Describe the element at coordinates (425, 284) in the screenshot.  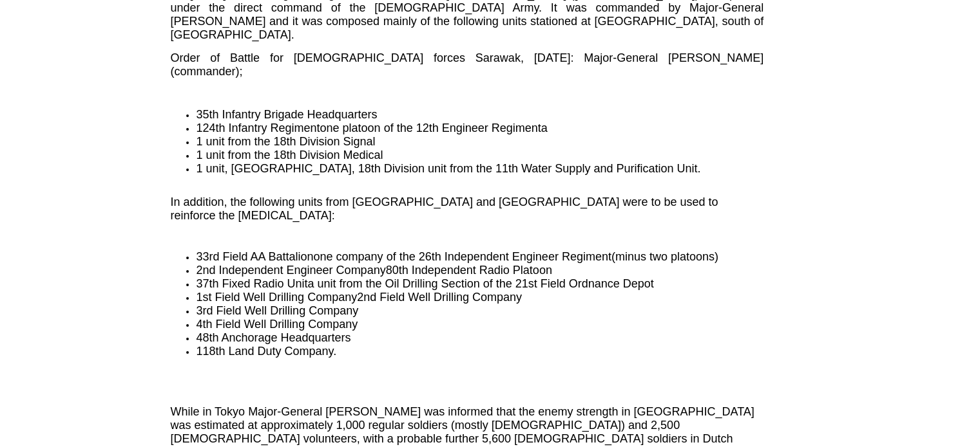
I see `font: 37th Fixed Radio Unita unit from the Oil Drilling Section of the 21st Field Ordnance Depot` at that location.